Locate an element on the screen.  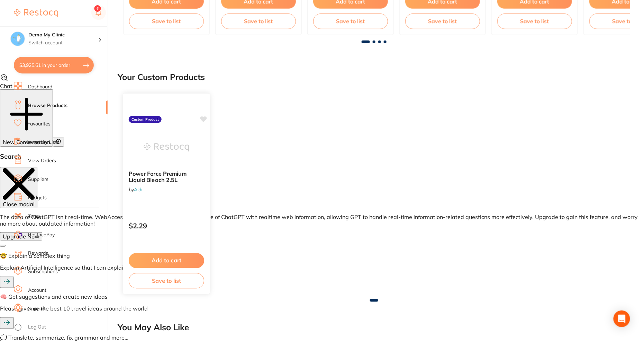
span: RestocqPay is located at coordinates (41, 235).